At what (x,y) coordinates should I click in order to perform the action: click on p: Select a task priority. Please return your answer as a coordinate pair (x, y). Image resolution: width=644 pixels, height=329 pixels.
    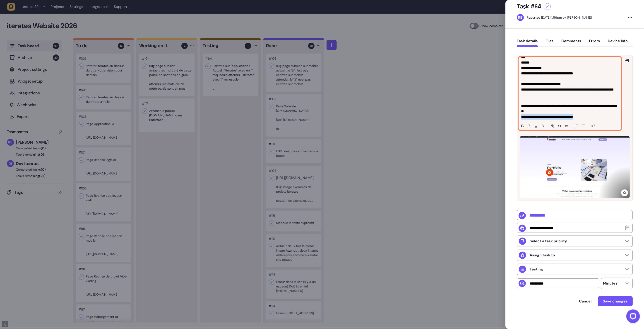
    Looking at the image, I should click on (548, 241).